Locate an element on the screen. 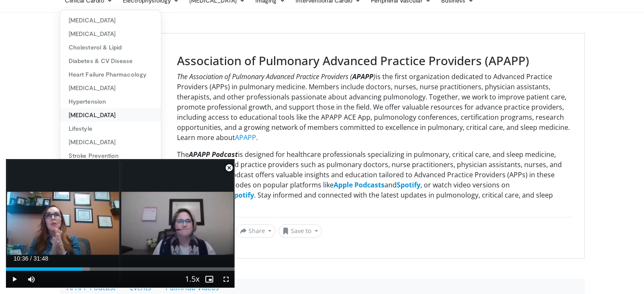 The height and width of the screenshot is (294, 644). em: The Association of Pulmonary Advanced Practice Providers ( ) is located at coordinates (276, 77).